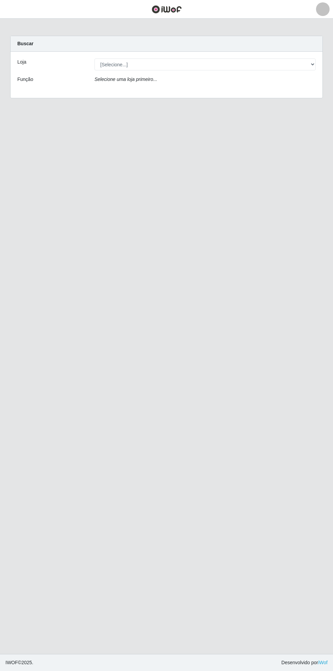 The image size is (333, 671). Describe the element at coordinates (126, 79) in the screenshot. I see `i: Selecione uma loja primeiro...` at that location.